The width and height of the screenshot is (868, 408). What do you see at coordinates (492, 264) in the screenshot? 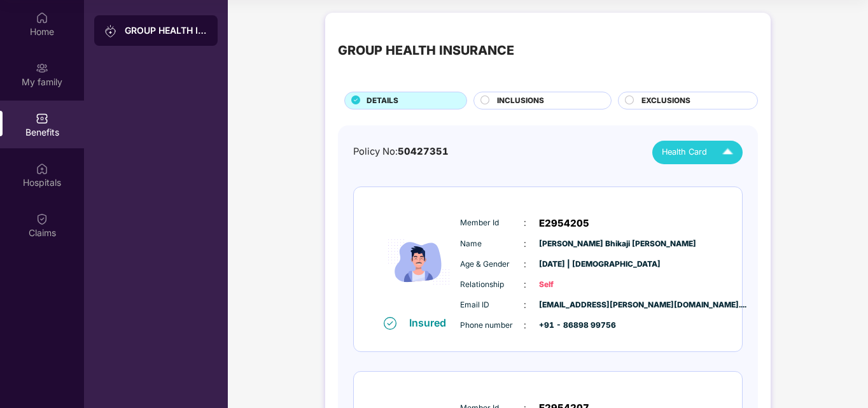
I see `span: Age & Gender` at bounding box center [492, 264].